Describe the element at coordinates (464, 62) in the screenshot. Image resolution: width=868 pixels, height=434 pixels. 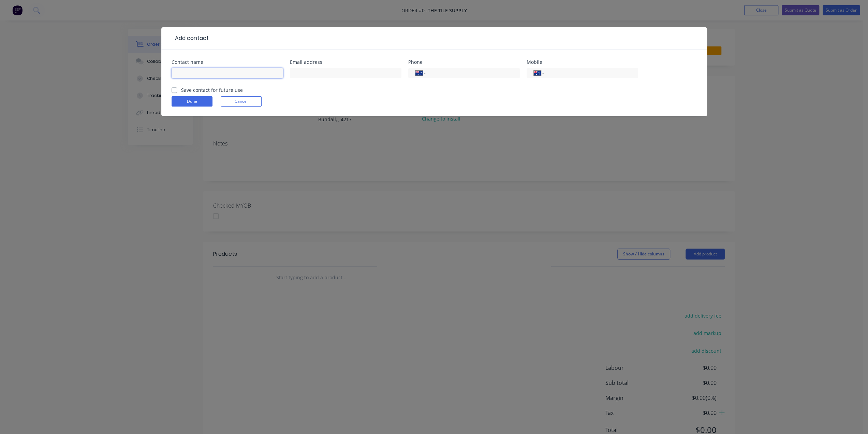
I see `div: Phone` at that location.